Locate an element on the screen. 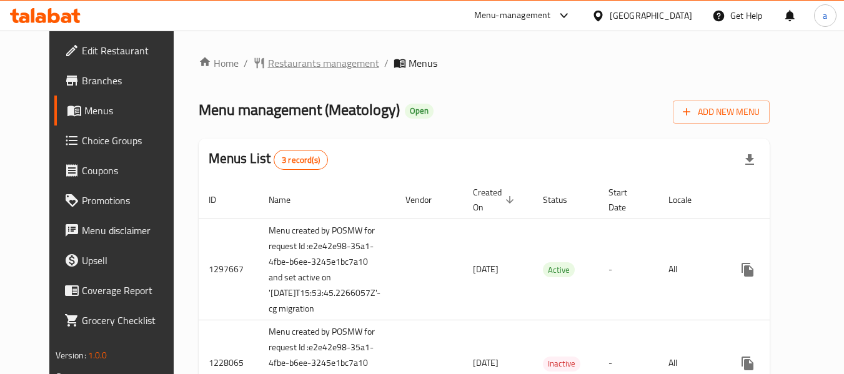 The height and width of the screenshot is (374, 844). nav: breadcrumb is located at coordinates (484, 63).